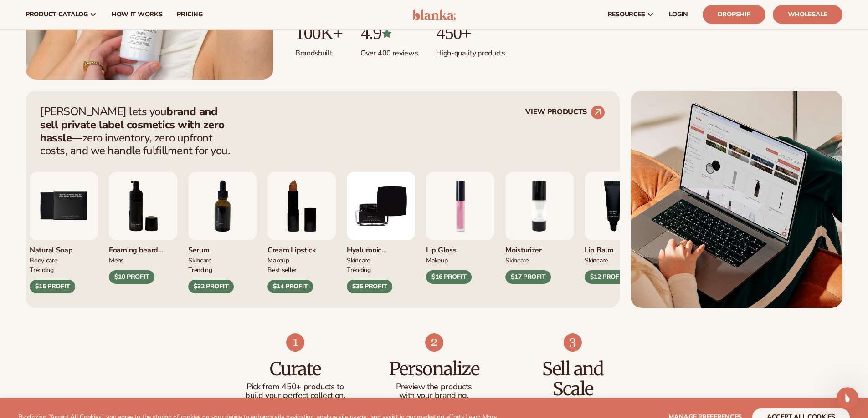 The height and width of the screenshot is (418, 868). I want to click on img: Shopify Image 5, so click(736, 199).